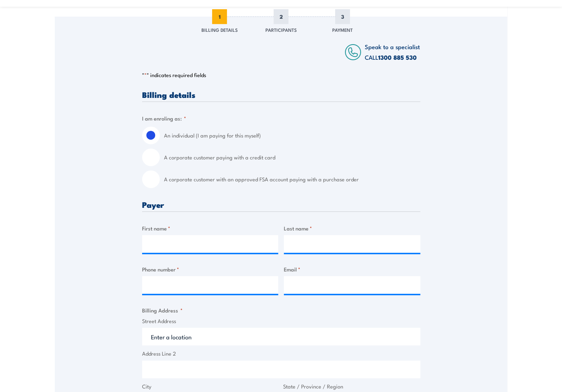  I want to click on legend: I am enroling as:, so click(164, 118).